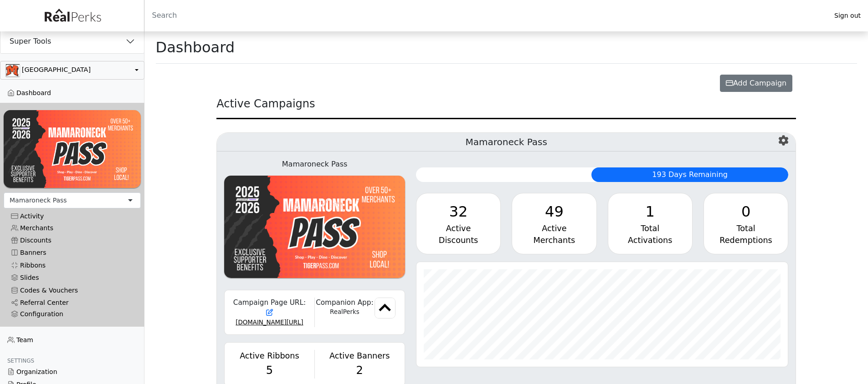 The height and width of the screenshot is (384, 868). I want to click on div: 0, so click(746, 212).